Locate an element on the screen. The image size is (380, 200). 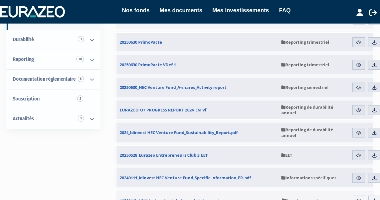
span: Reporting semestriel is located at coordinates (305, 87).